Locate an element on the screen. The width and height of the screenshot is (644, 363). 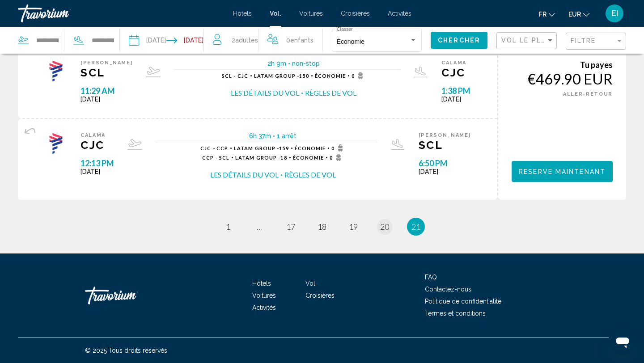
span: Adultes is located at coordinates (247, 40).